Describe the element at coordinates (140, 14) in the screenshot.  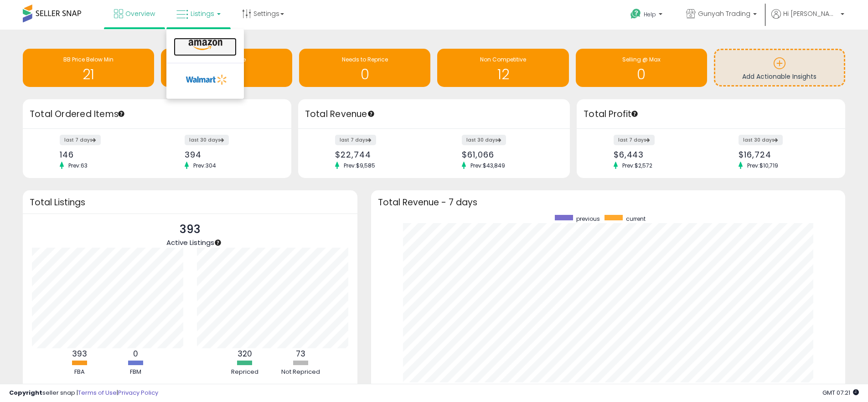
I see `span: Overview` at that location.